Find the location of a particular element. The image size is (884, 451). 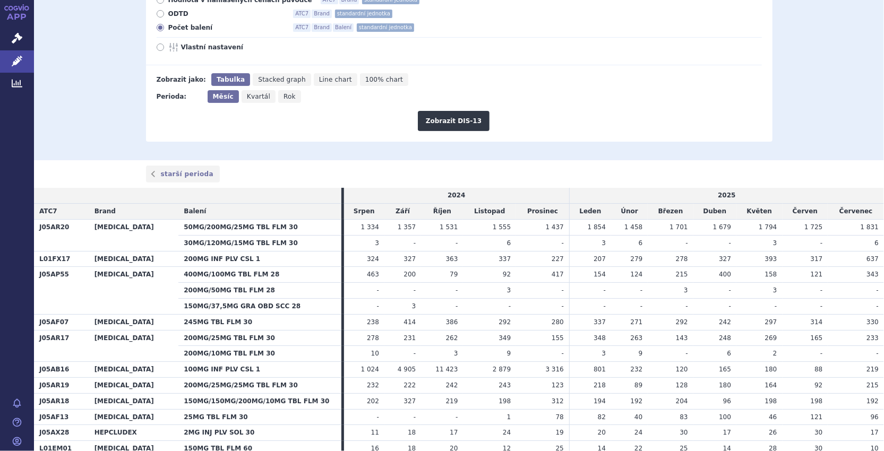

span: 20 is located at coordinates (602, 433).